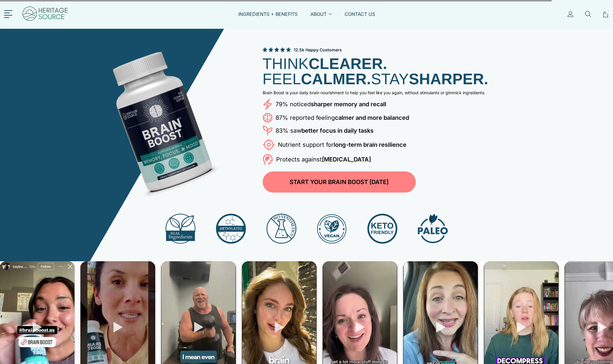 This screenshot has width=613, height=364. I want to click on p: Nutrient support for, so click(342, 145).